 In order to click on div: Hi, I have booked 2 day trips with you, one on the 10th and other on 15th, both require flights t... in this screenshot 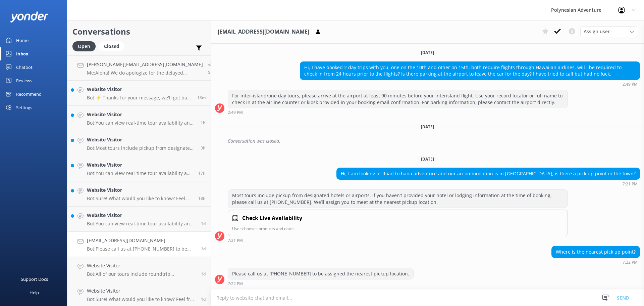, I will do `click(470, 70)`.